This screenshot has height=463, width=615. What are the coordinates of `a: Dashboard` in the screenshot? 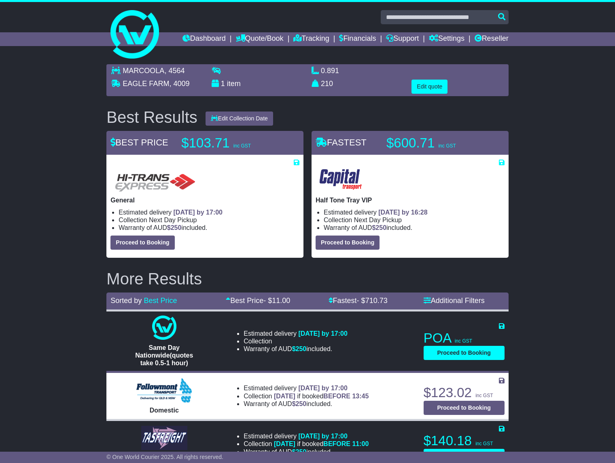 It's located at (204, 39).